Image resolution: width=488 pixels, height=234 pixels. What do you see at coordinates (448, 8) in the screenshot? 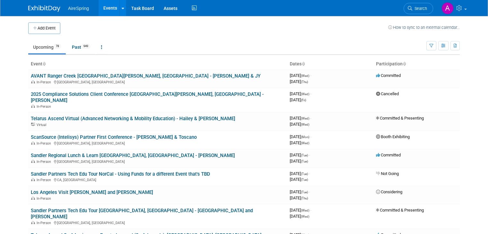
I see `img: Angie Handal` at bounding box center [448, 8].